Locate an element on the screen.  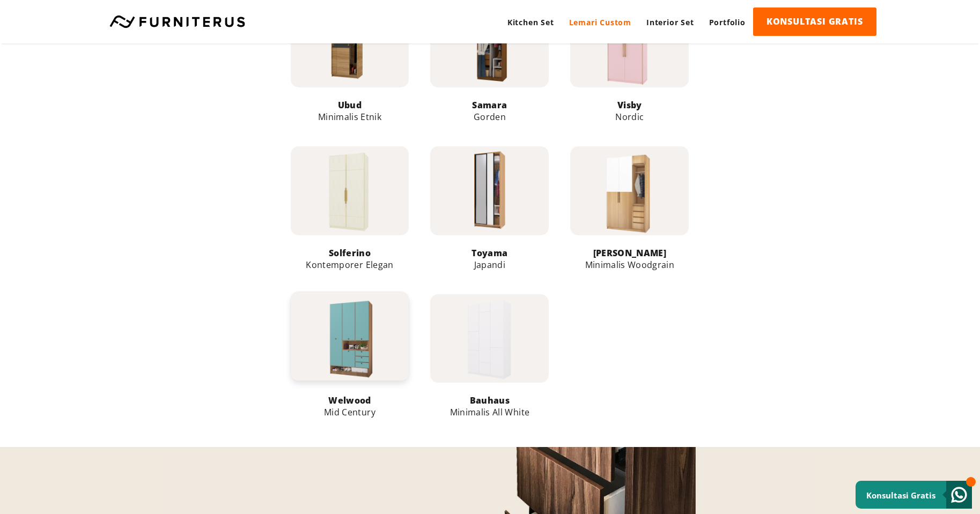
p: Ubud is located at coordinates (350, 106).